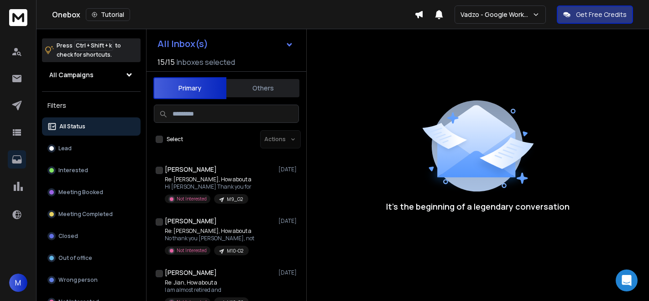 The height and width of the screenshot is (301, 649). I want to click on button: All Campaigns, so click(91, 75).